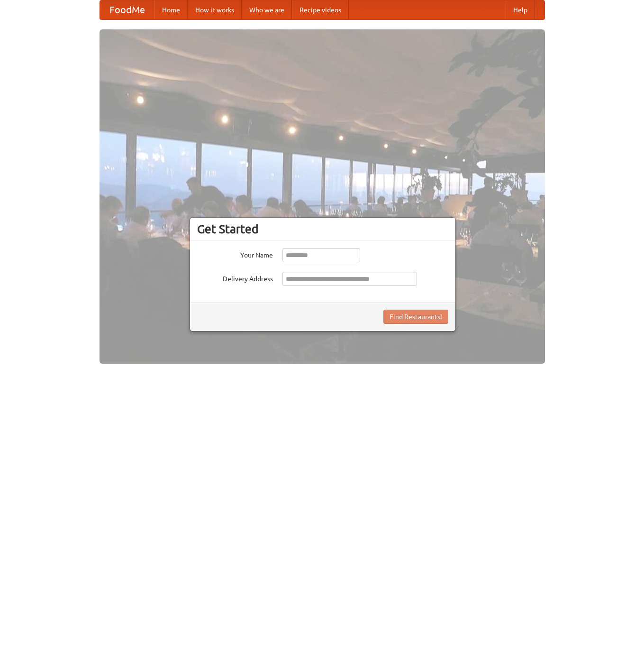 The width and height of the screenshot is (644, 671). Describe the element at coordinates (235, 277) in the screenshot. I see `label: Delivery Address` at that location.